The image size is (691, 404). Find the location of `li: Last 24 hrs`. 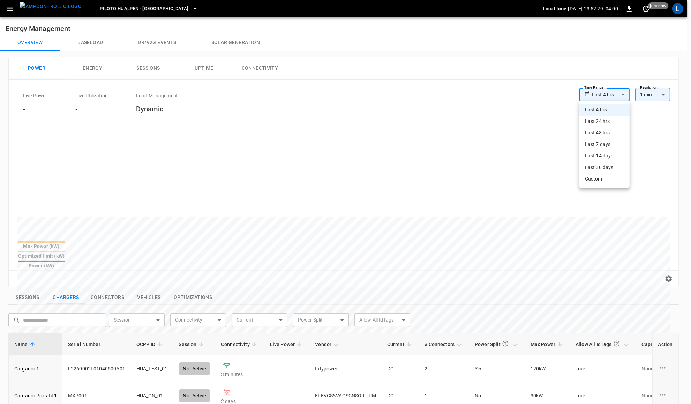

li: Last 24 hrs is located at coordinates (604, 121).